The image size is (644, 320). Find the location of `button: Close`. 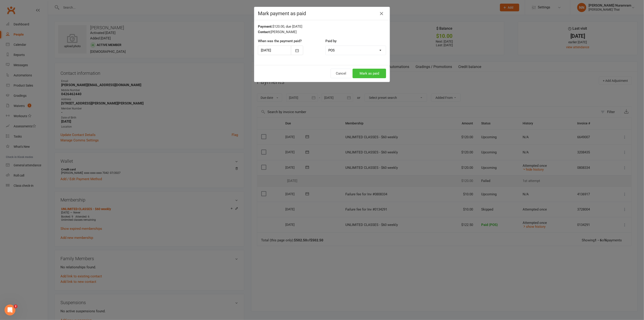

button: Close is located at coordinates (382, 14).